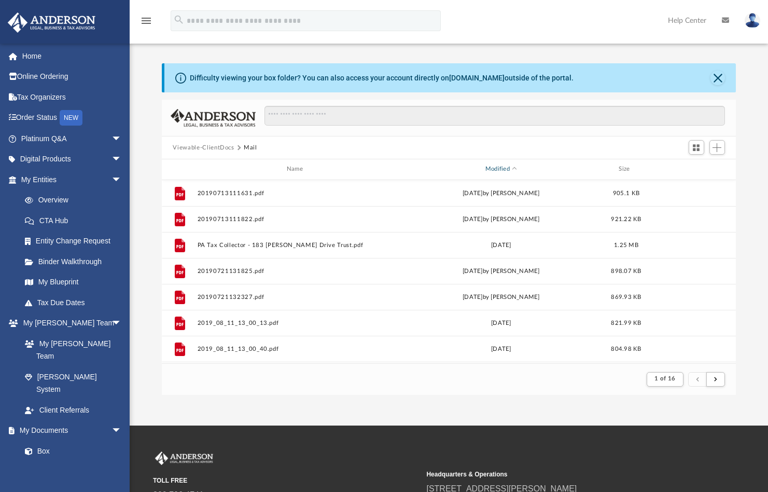 This screenshot has height=492, width=768. I want to click on button: Switch to Grid View, so click(697, 147).